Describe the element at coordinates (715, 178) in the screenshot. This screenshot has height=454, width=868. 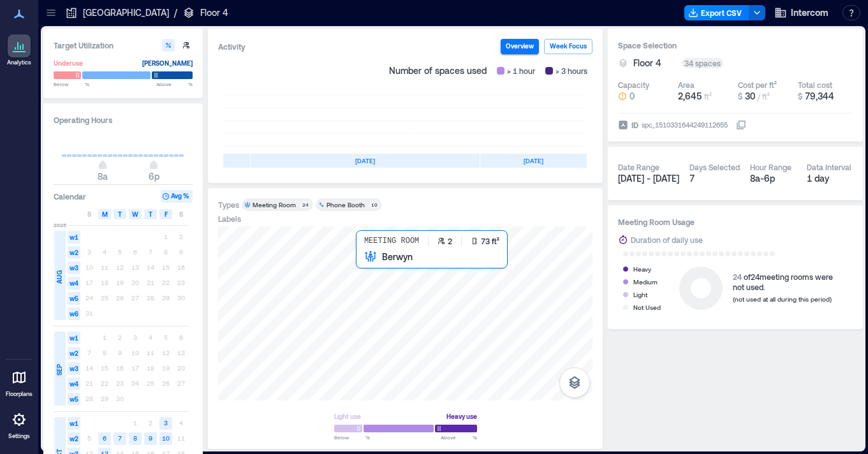
I see `div: 7` at that location.